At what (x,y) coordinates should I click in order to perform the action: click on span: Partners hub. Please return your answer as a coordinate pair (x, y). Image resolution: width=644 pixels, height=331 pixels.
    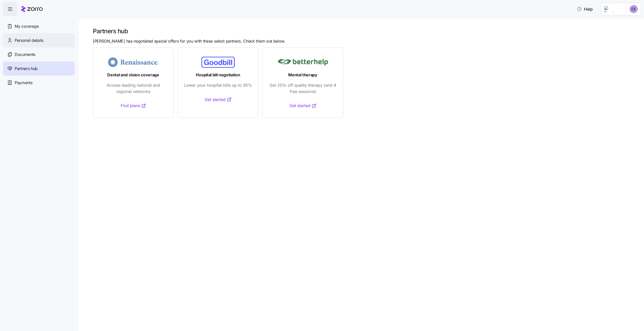
    Looking at the image, I should click on (26, 68).